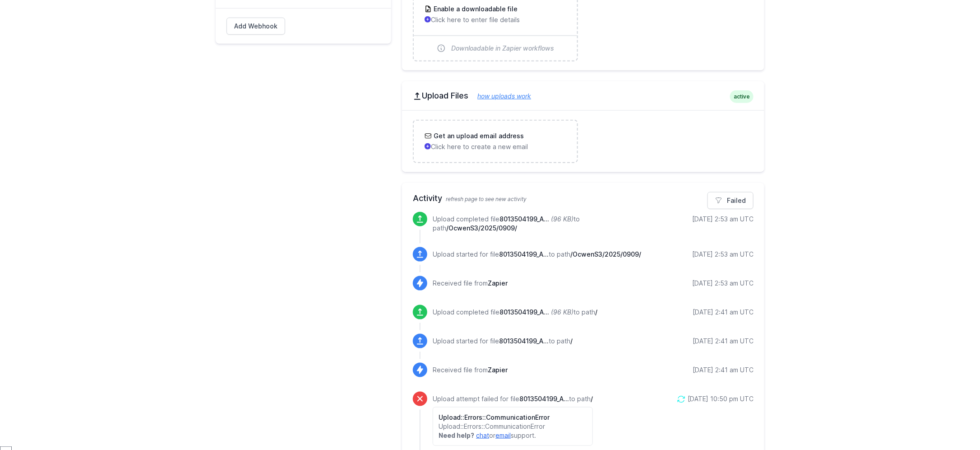  I want to click on h6: Upload::Errors::CommunicationError, so click(512, 417).